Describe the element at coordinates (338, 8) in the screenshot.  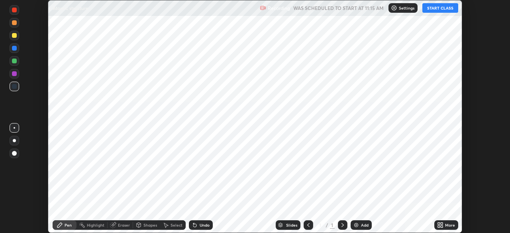
I see `h5: WAS SCHEDULED TO START AT 11:15 AM` at that location.